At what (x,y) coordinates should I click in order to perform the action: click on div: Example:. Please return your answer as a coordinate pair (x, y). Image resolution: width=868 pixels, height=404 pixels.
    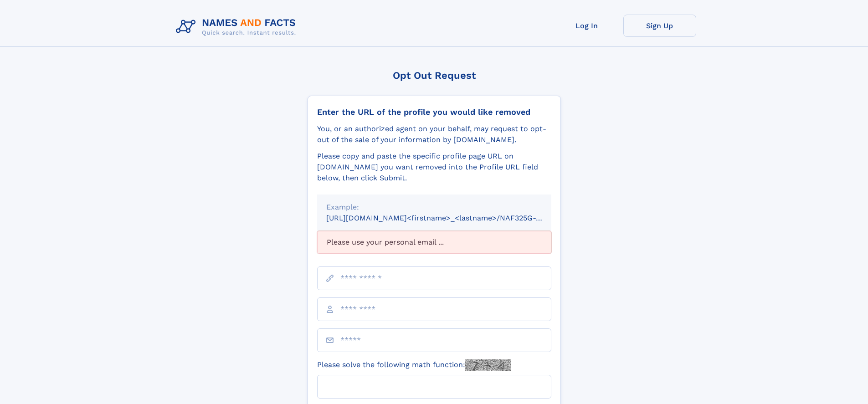
    Looking at the image, I should click on (434, 208).